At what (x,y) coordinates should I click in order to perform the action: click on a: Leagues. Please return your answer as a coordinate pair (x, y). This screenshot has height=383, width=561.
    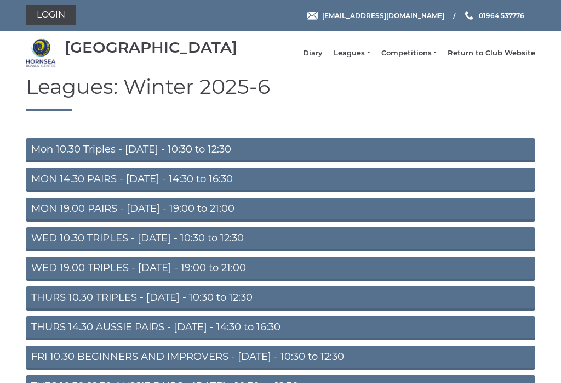
    Looking at the image, I should click on (352, 53).